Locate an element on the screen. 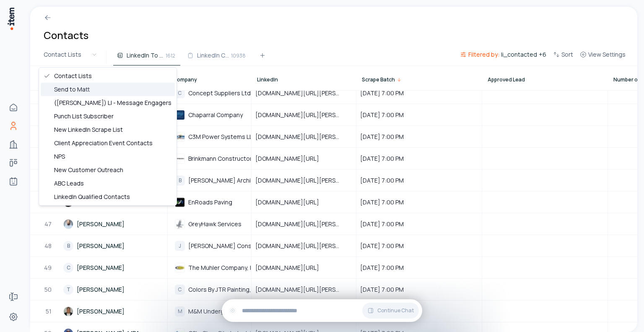  span: New Customer Outreach is located at coordinates (89, 170).